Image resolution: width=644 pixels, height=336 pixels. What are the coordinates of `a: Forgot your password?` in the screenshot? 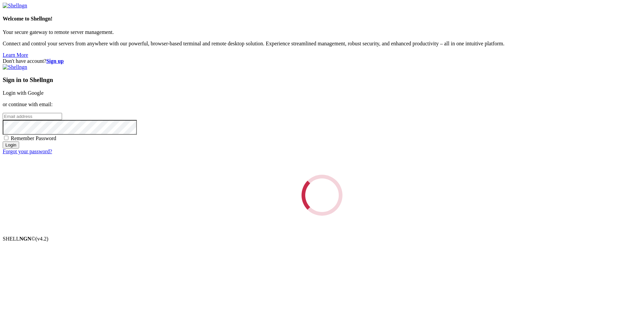 It's located at (27, 151).